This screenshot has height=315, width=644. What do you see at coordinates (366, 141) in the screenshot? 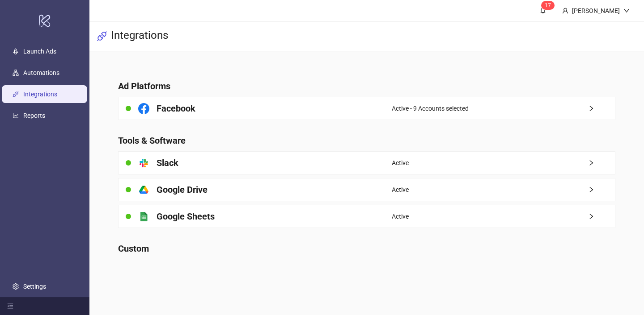
I see `h4: Tools & Software` at bounding box center [366, 141].